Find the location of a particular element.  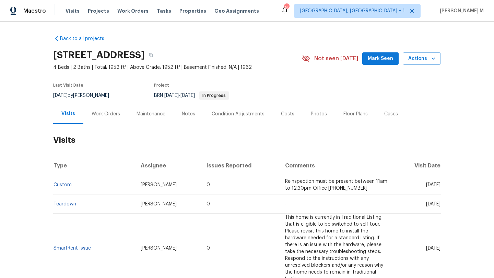

span: In Progress is located at coordinates (214, 96).